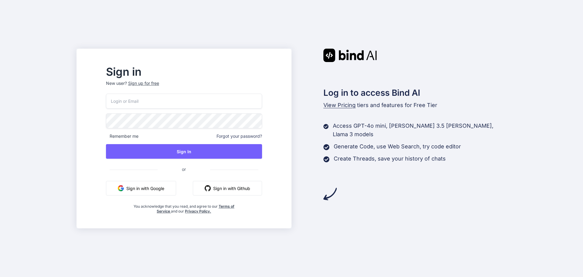 Image resolution: width=583 pixels, height=277 pixels. Describe the element at coordinates (184, 101) in the screenshot. I see `input: Login or Email` at that location.